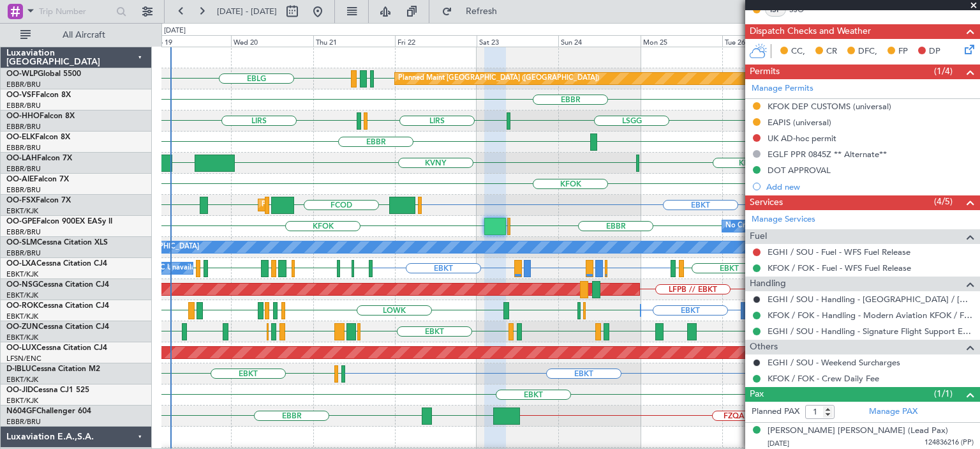 The width and height of the screenshot is (980, 449). Describe the element at coordinates (758, 236) in the screenshot. I see `span: Fuel` at that location.